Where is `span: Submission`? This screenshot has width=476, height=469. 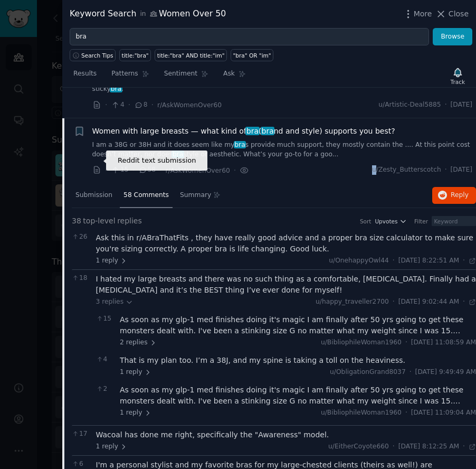
span: Submission is located at coordinates (94, 195).